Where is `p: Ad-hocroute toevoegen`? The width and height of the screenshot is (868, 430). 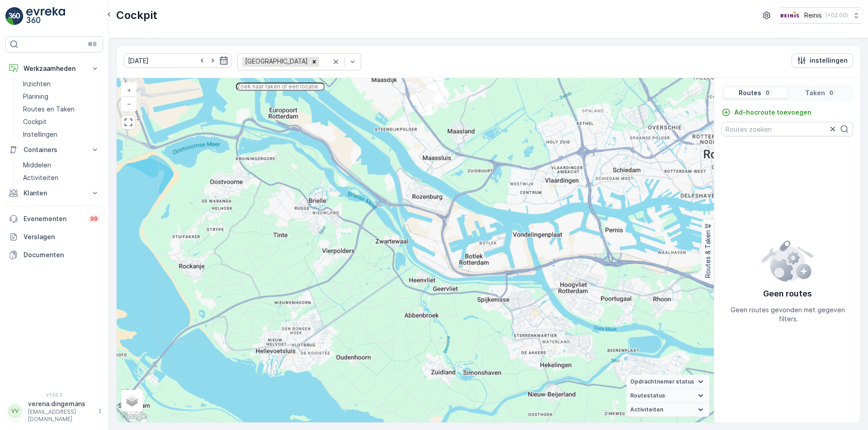 p: Ad-hocroute toevoegen is located at coordinates (772, 112).